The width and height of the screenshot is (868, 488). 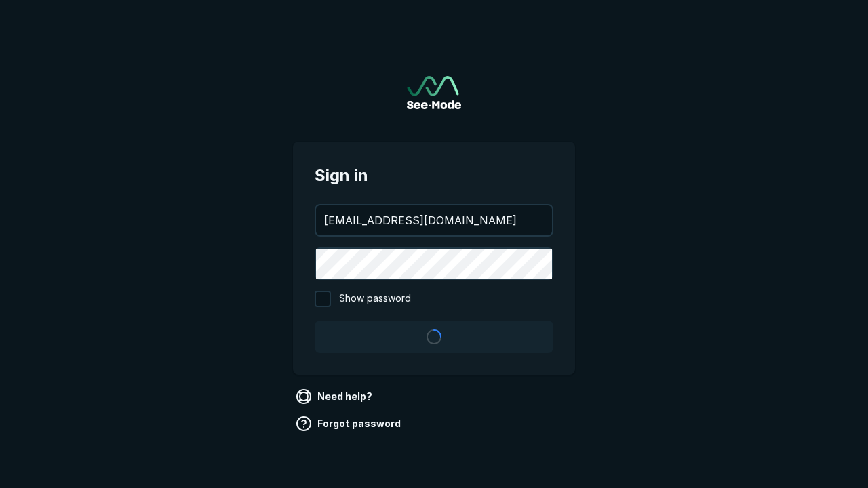 I want to click on a: Need help?, so click(x=335, y=396).